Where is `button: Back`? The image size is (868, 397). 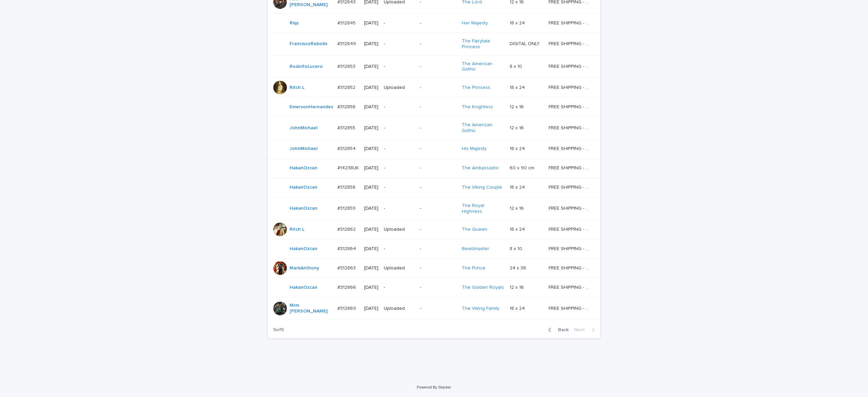 button: Back is located at coordinates (557, 330).